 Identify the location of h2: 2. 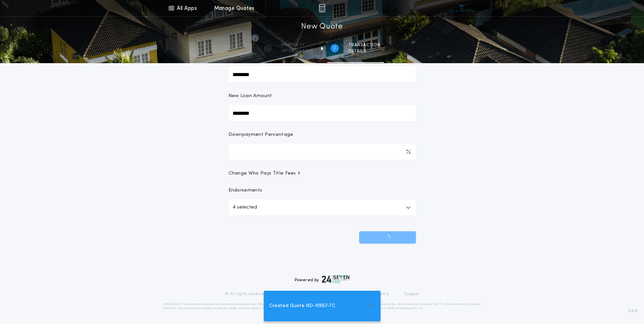
(335, 48).